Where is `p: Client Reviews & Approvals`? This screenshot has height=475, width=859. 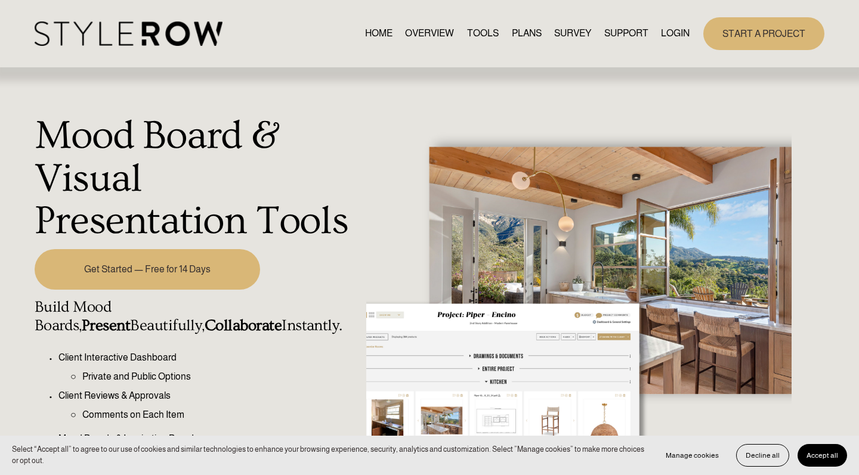
p: Client Reviews & Approvals is located at coordinates (209, 396).